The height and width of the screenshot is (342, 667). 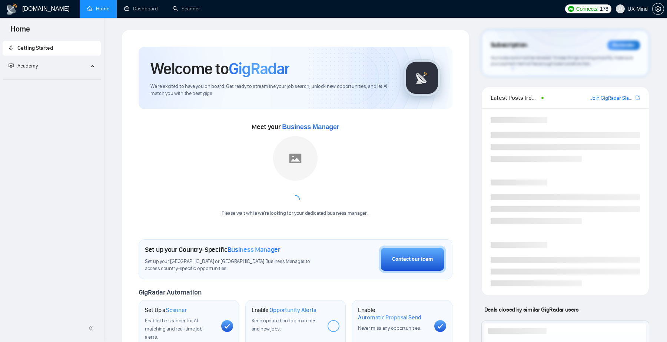 What do you see at coordinates (52, 79) in the screenshot?
I see `li: Academy Homepage` at bounding box center [52, 79].